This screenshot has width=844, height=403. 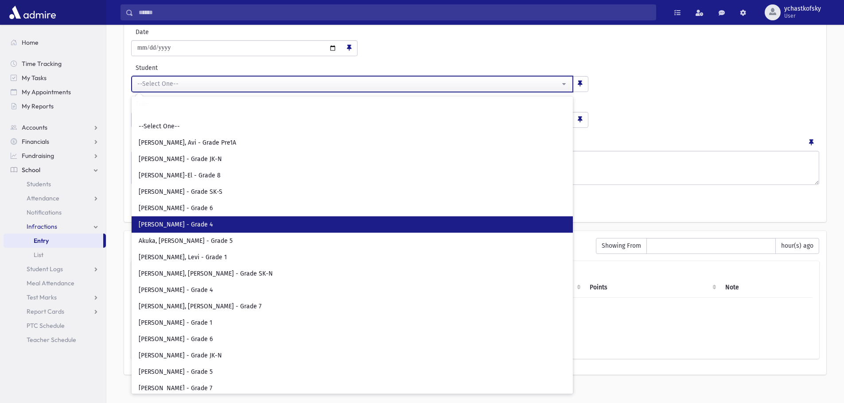 What do you see at coordinates (54, 106) in the screenshot?
I see `a: My Reports` at bounding box center [54, 106].